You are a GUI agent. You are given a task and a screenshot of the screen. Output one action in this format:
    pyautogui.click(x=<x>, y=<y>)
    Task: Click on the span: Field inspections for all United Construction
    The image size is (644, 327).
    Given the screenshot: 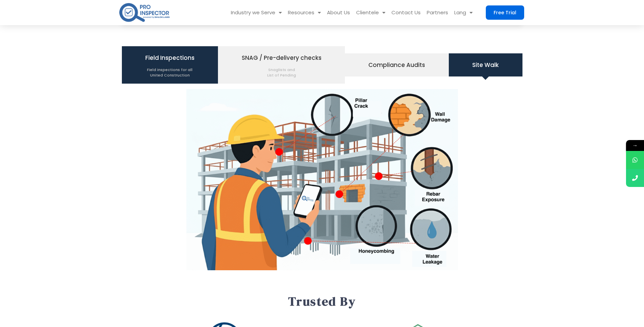 What is the action you would take?
    pyautogui.click(x=170, y=70)
    